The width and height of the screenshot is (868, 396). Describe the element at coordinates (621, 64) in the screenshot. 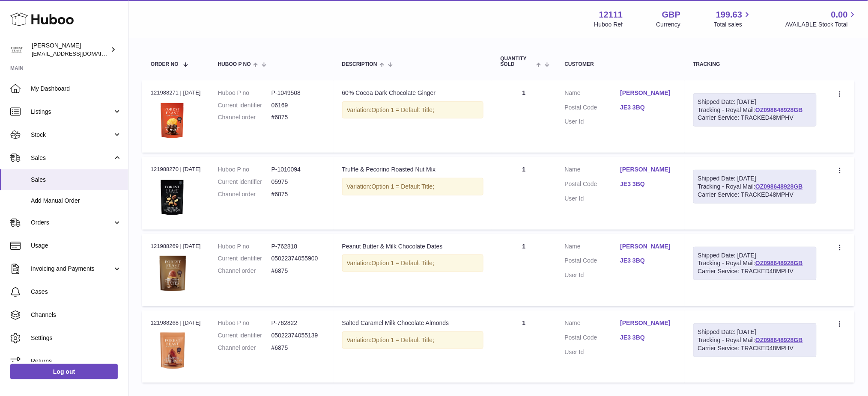

I see `div: Customer` at that location.